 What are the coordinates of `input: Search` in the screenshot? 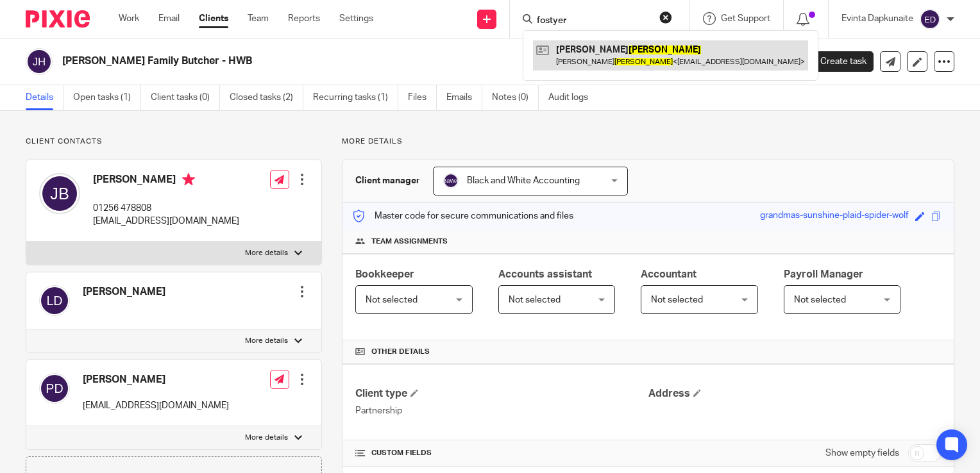 It's located at (593, 21).